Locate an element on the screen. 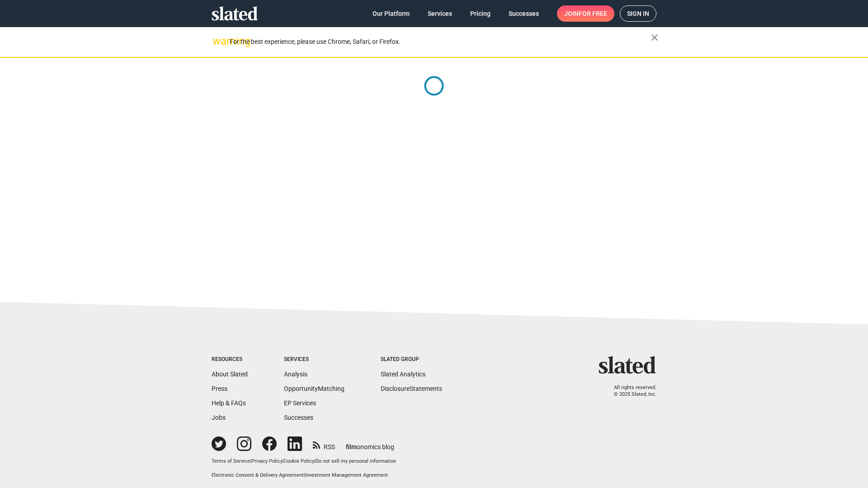 The image size is (868, 488). span: Pricing is located at coordinates (480, 14).